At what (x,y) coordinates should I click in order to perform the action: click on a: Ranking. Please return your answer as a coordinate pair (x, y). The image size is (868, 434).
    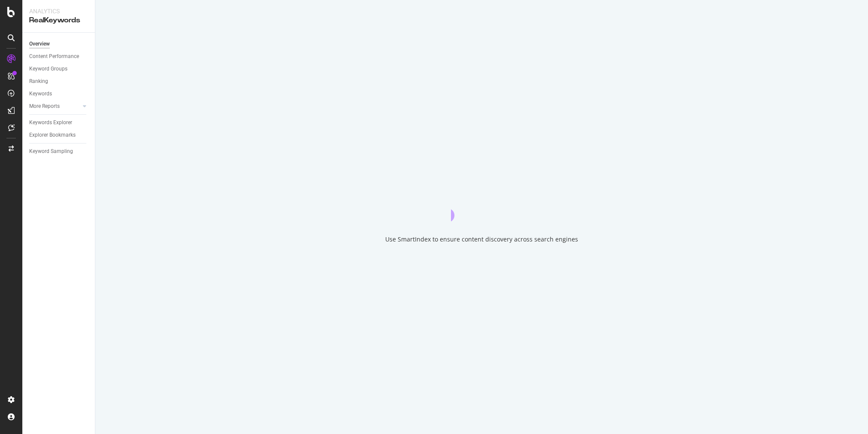
    Looking at the image, I should click on (59, 81).